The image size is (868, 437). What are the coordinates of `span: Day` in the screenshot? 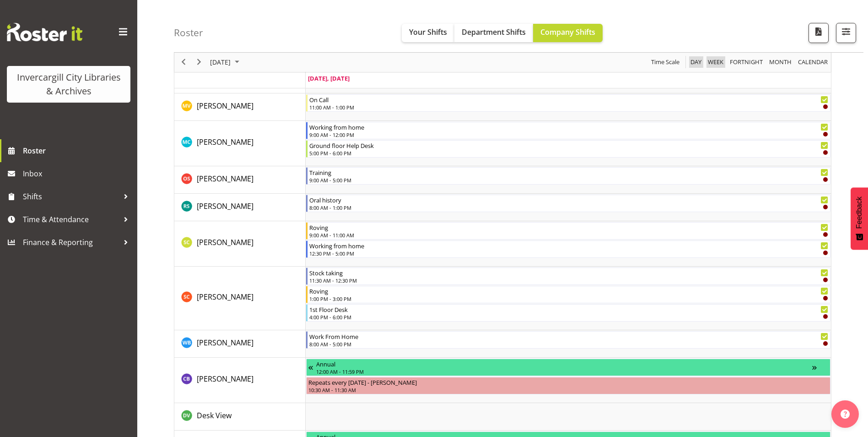 It's located at (696, 62).